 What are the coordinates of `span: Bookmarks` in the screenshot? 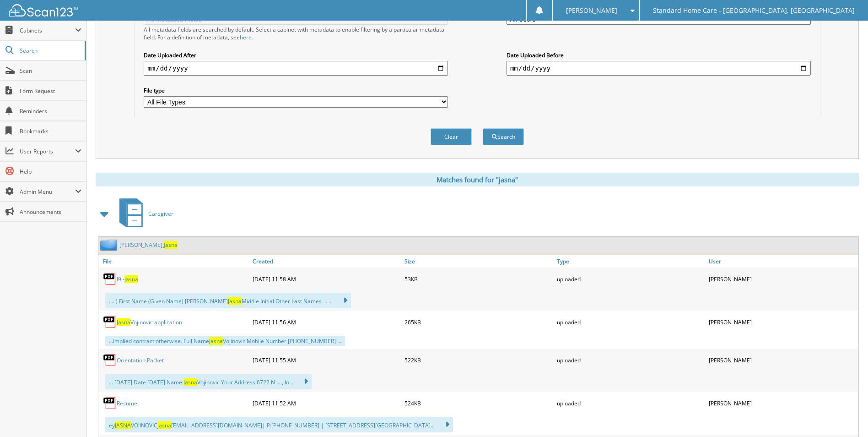 It's located at (51, 131).